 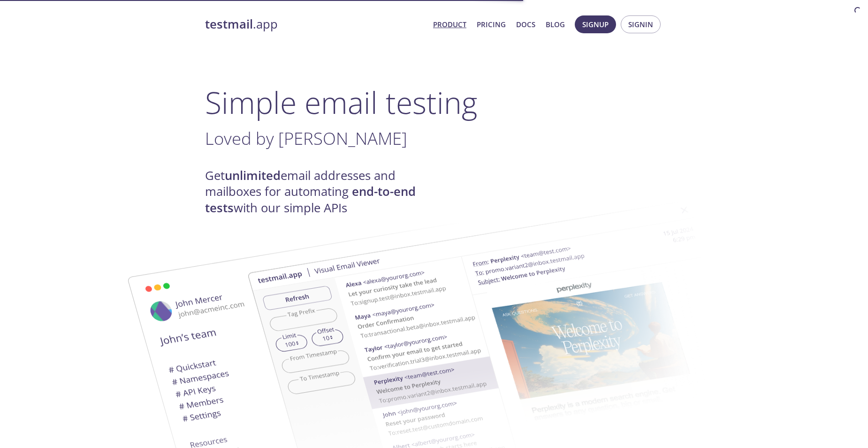 I want to click on h4: Get email addresses and mailboxes for automating with our simple APIs, so click(x=320, y=192).